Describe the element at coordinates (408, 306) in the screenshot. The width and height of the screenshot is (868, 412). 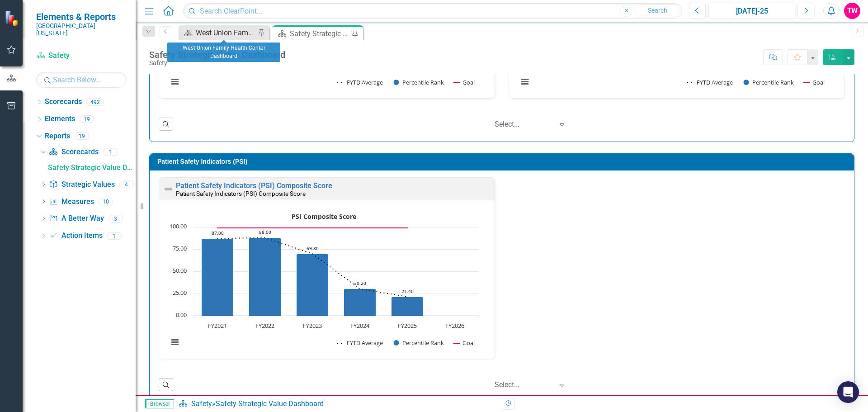
I see `path: FY2025, 21.4. Percentile Rank.` at that location.